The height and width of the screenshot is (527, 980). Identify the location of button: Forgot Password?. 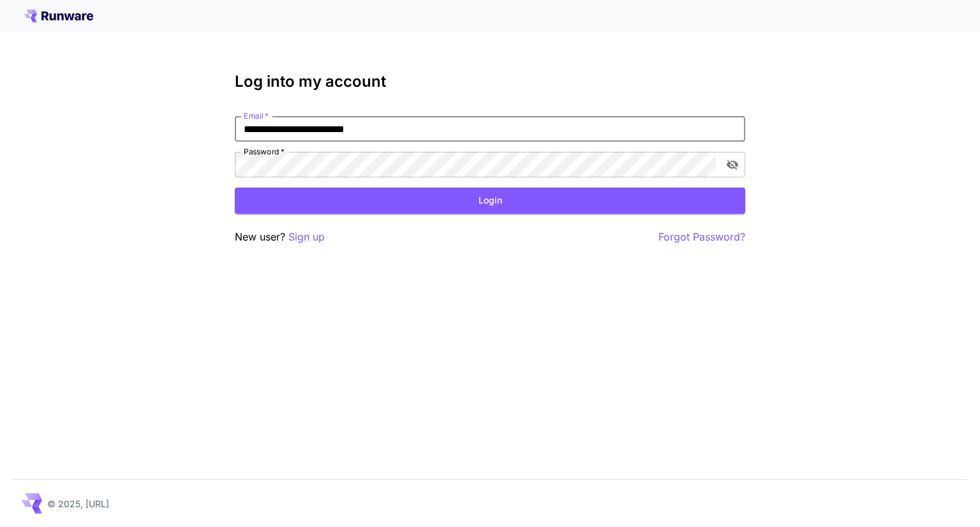
(702, 237).